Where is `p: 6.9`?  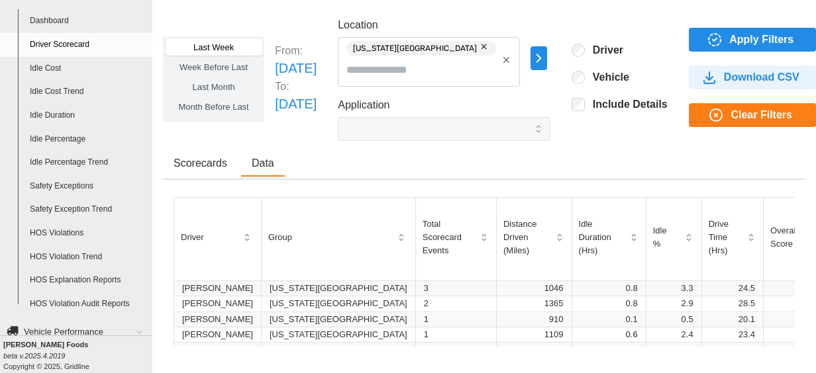
p: 6.9 is located at coordinates (732, 350).